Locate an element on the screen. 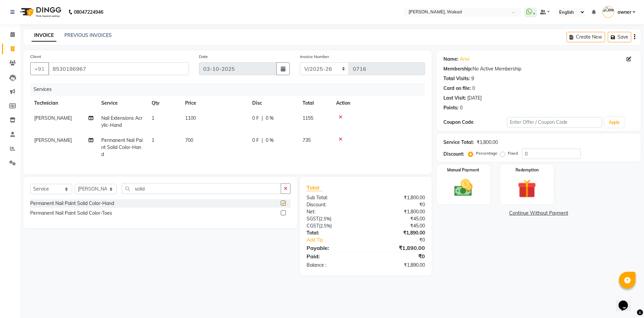 The height and width of the screenshot is (318, 644). div: Net: is located at coordinates (333, 212).